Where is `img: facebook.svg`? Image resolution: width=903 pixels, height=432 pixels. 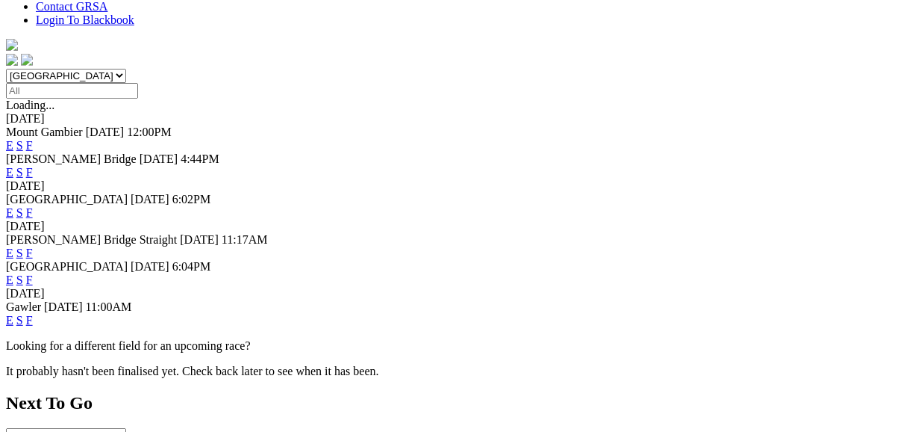
img: facebook.svg is located at coordinates (12, 60).